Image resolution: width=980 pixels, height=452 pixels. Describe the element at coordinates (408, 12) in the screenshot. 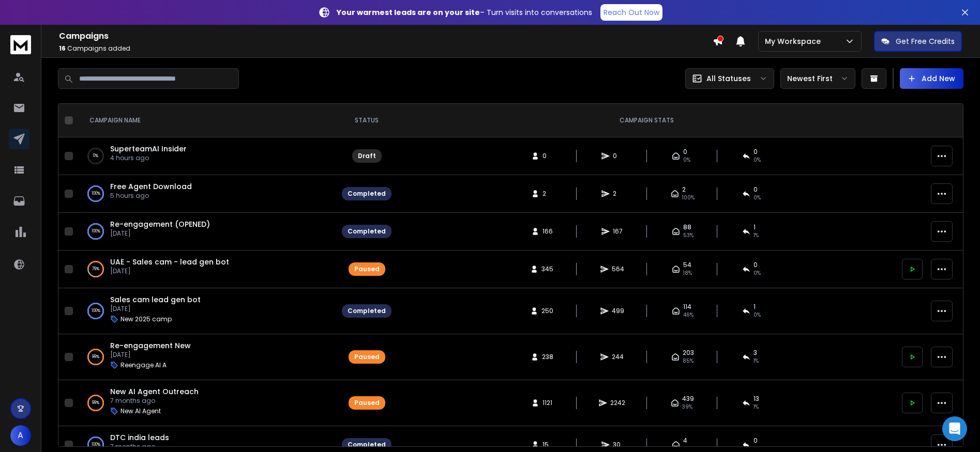

I see `strong: Your warmest leads are on your site` at that location.